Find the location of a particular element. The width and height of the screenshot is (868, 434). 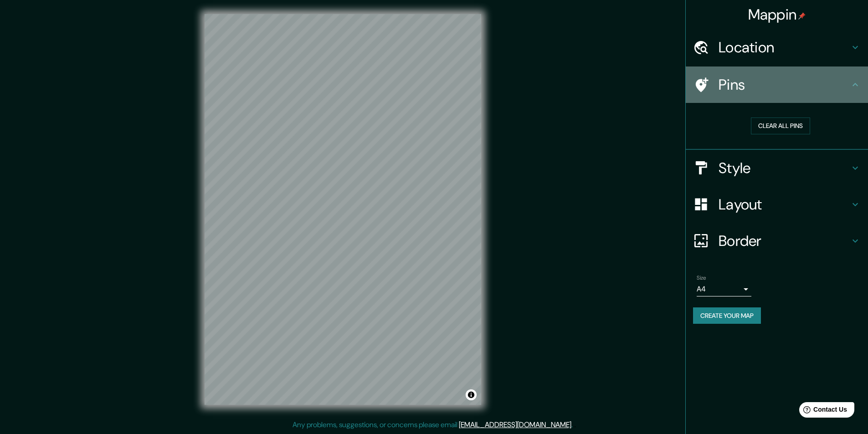

div: A4 is located at coordinates (724, 289).